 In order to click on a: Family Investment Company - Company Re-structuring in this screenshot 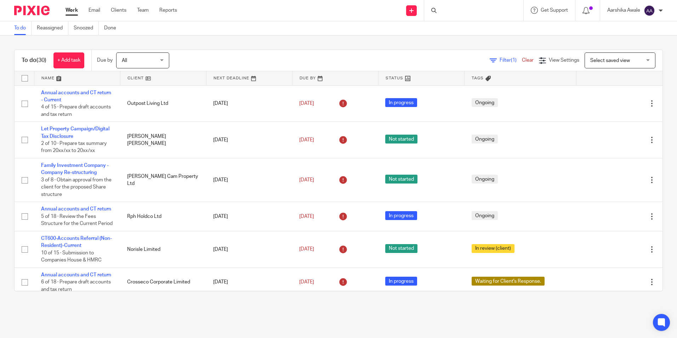, I will do `click(75, 169)`.